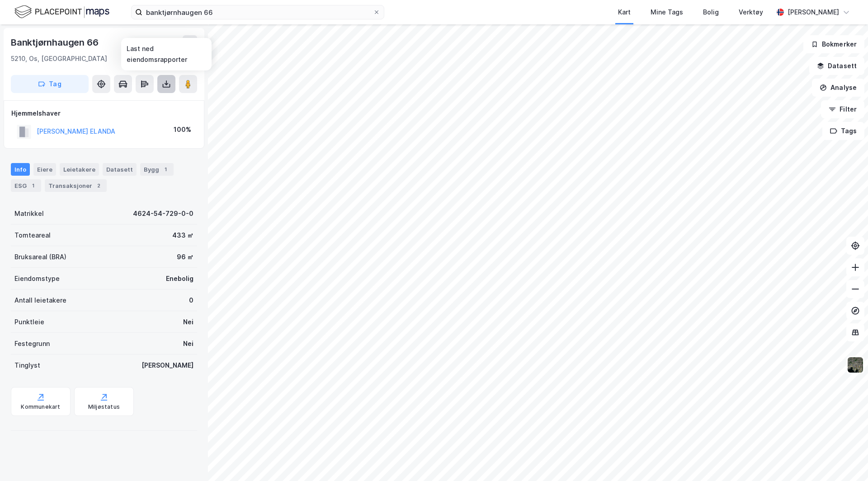 The width and height of the screenshot is (868, 481). I want to click on div: Tinglyst, so click(27, 365).